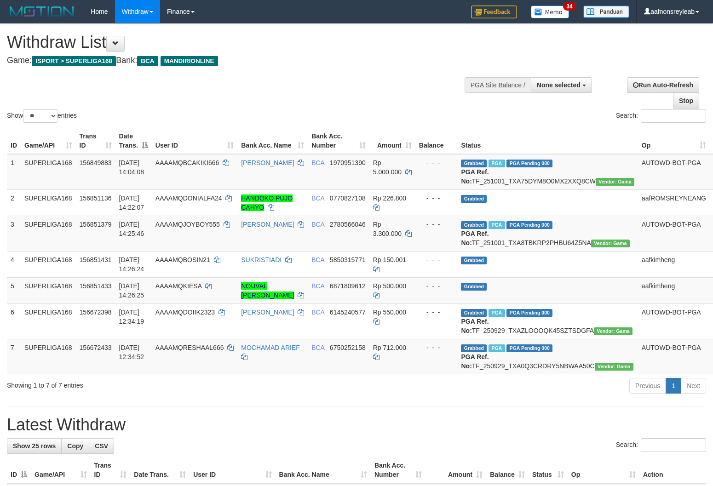  Describe the element at coordinates (14, 264) in the screenshot. I see `td: 4` at that location.